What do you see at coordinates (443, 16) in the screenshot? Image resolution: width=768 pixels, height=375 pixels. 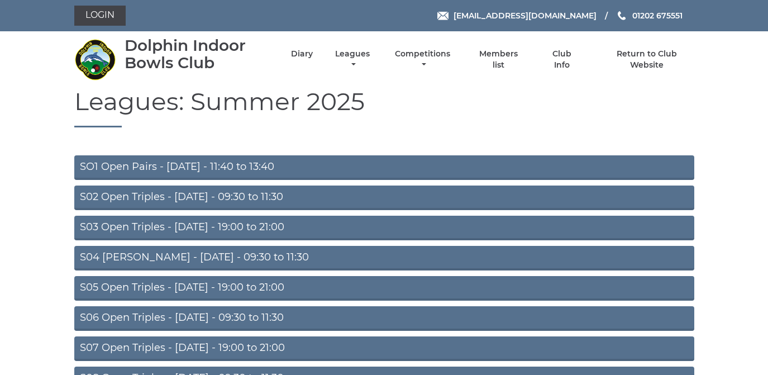 I see `img: Email` at bounding box center [443, 16].